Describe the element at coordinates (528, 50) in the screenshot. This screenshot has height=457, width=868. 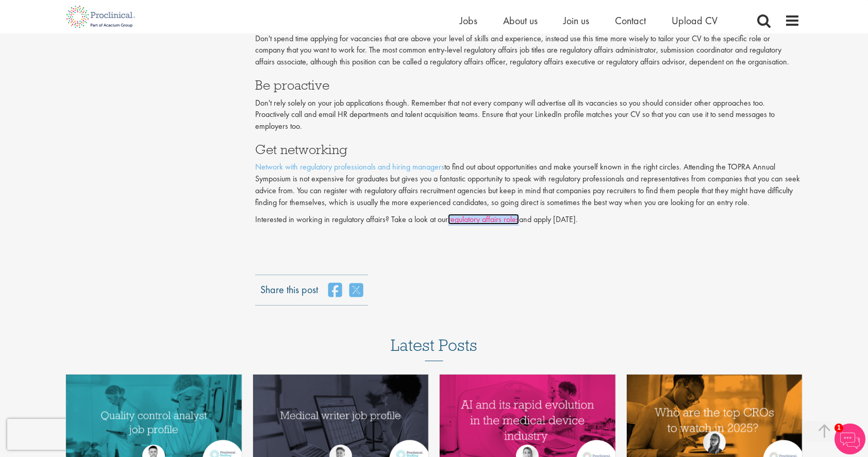
I see `p: Don't spend time applying for vacancies that are above your level of skills and experience, inste...` at that location.